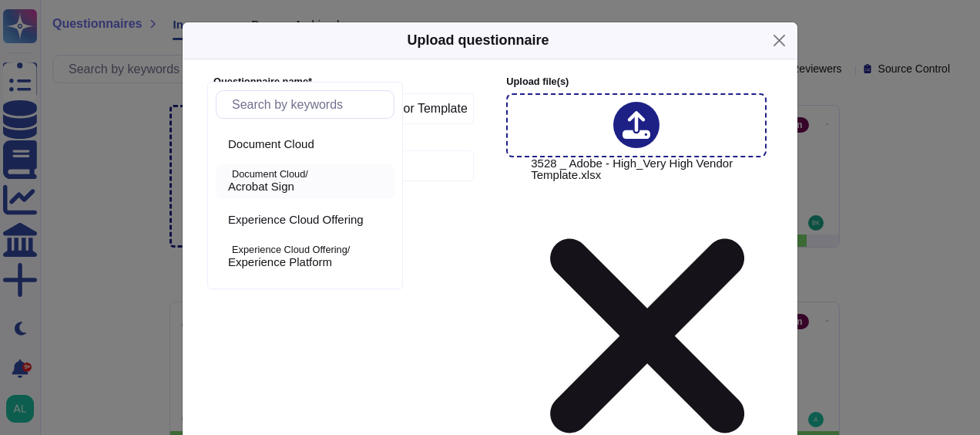  I want to click on span: Acrobat Sign, so click(261, 187).